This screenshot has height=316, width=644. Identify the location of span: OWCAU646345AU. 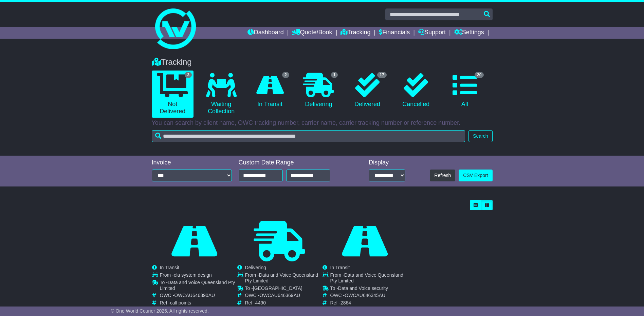
(365, 296).